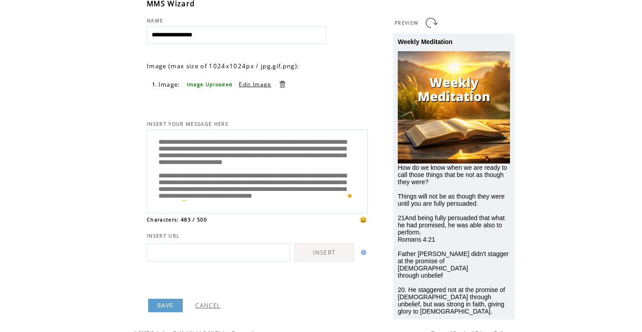  Describe the element at coordinates (255, 84) in the screenshot. I see `a: Edit Image` at that location.